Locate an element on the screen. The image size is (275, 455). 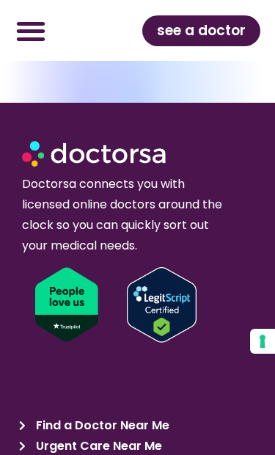
a: Find a Doctor Near Me is located at coordinates (137, 425).